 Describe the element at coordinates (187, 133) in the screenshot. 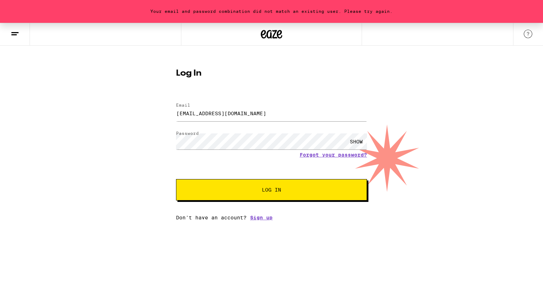

I see `label: Password` at that location.